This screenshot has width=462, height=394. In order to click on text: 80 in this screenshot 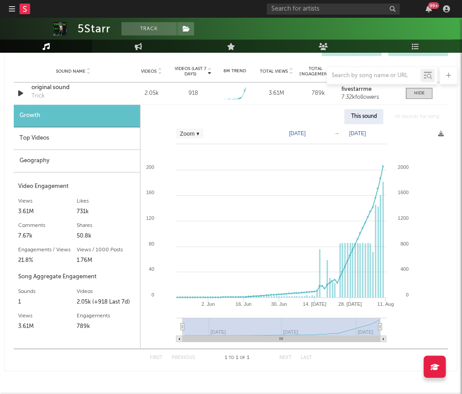, I will do `click(152, 244)`.